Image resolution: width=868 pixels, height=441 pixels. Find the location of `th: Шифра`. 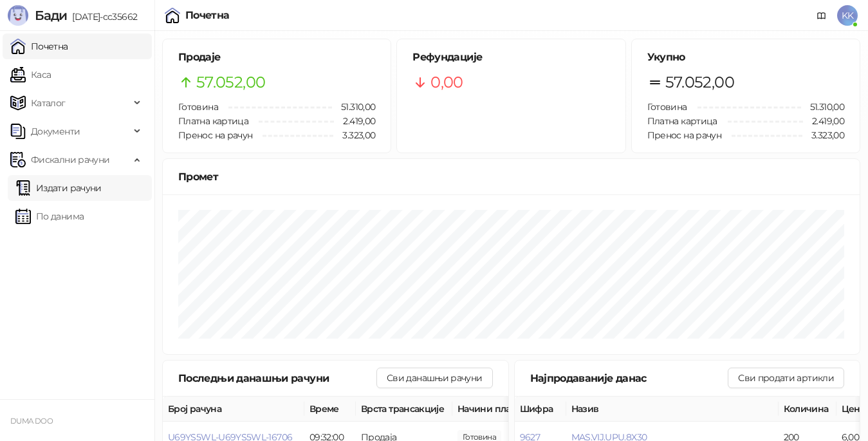

th: Шифра is located at coordinates (541, 408).